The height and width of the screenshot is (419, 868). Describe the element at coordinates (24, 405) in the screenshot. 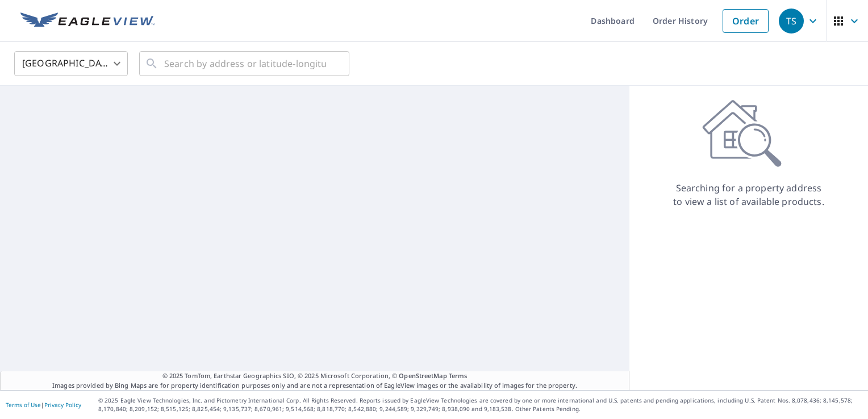

I see `a: Terms of Use` at that location.